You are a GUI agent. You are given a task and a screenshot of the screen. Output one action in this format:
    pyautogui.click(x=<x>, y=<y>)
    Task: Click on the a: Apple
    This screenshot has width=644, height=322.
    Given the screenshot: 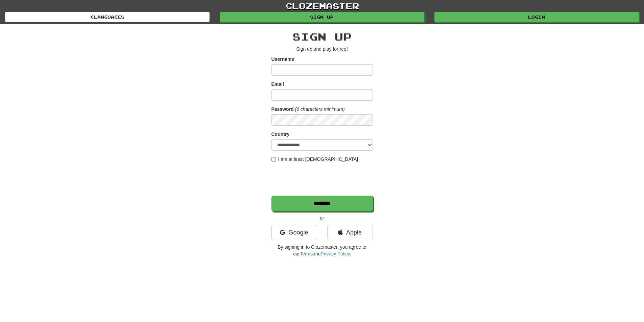 What is the action you would take?
    pyautogui.click(x=350, y=233)
    